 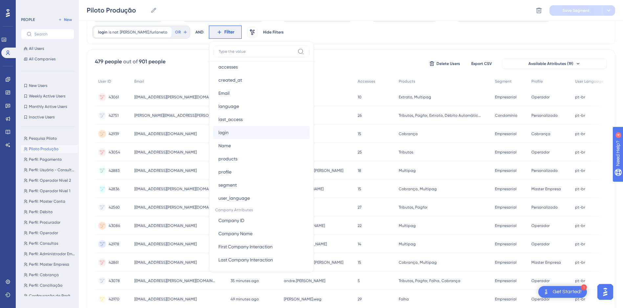 I want to click on button: Company ID, so click(x=261, y=221).